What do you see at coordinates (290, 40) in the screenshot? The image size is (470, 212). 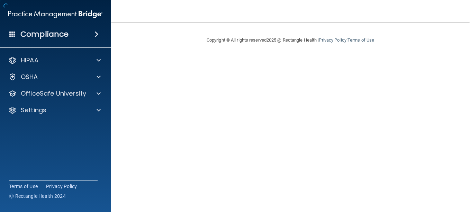 I see `div: Copyright © All rights reserved 2025 @ Rectangle Health | |` at bounding box center [290, 40].